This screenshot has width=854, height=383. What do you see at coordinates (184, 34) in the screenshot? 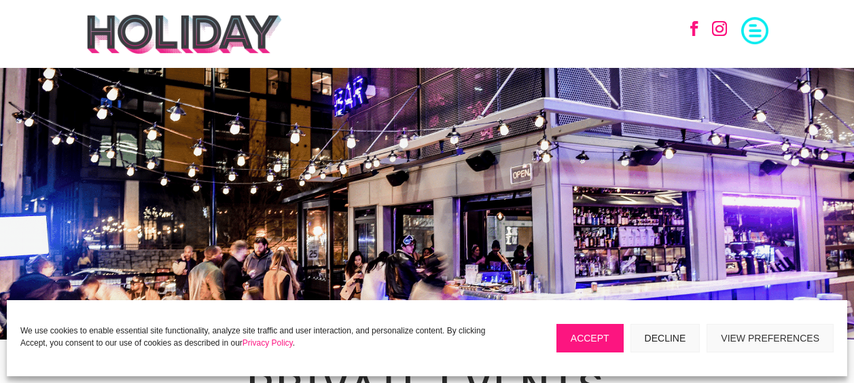
I see `img: holiday-logo-black` at bounding box center [184, 34].